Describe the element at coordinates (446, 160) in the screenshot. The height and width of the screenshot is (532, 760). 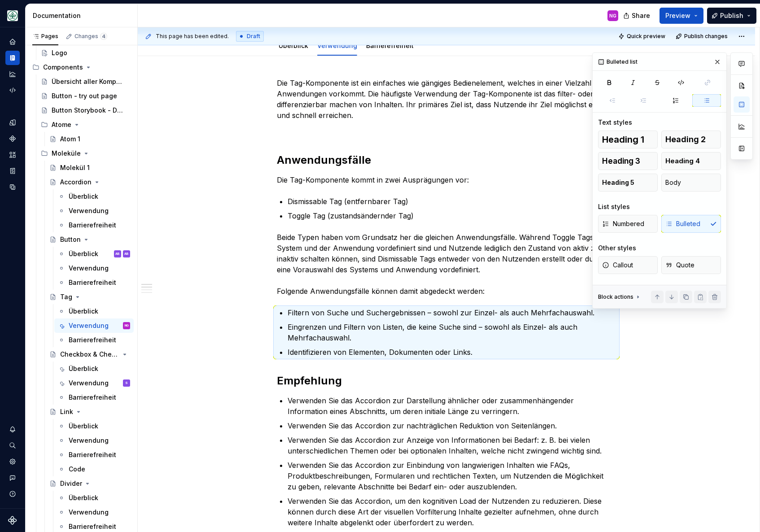
I see `h2: Anwendungsfälle` at that location.